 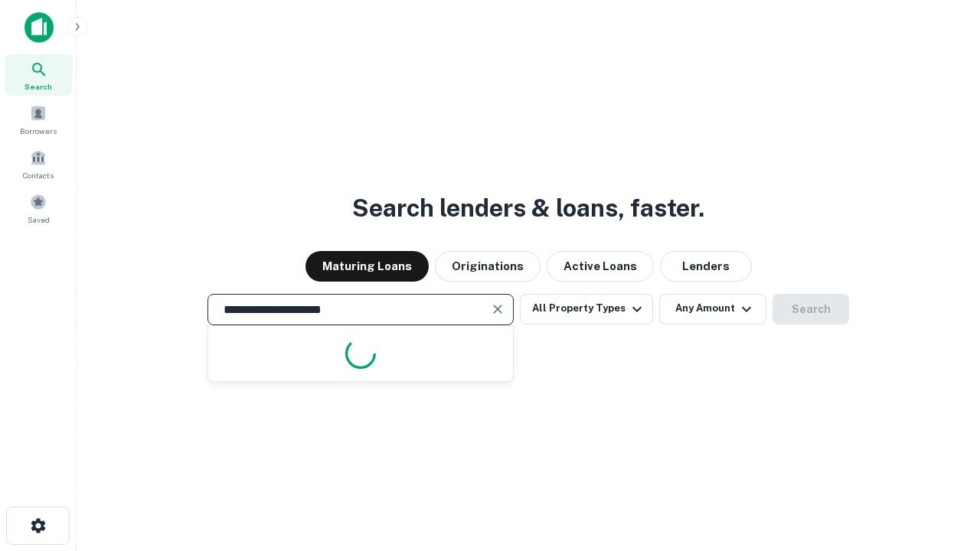 What do you see at coordinates (38, 164) in the screenshot?
I see `a: Contacts` at bounding box center [38, 164].